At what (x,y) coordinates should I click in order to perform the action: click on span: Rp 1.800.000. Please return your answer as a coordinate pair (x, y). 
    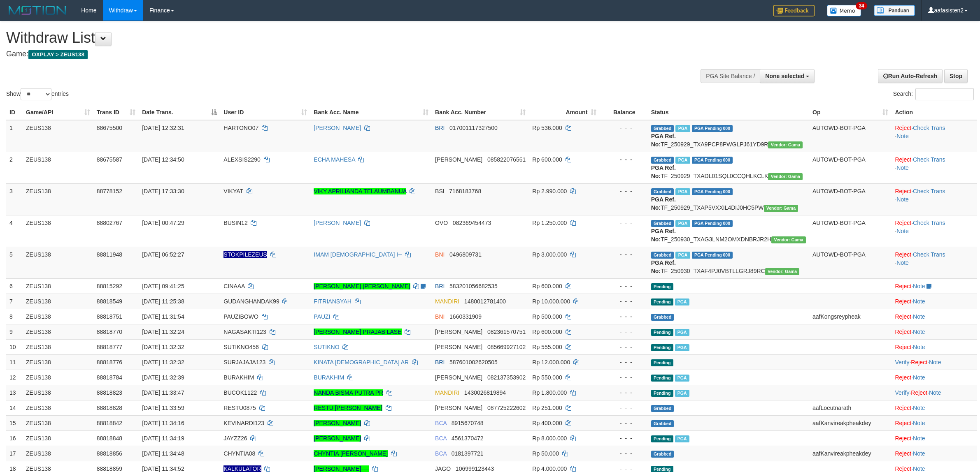
    Looking at the image, I should click on (549, 393).